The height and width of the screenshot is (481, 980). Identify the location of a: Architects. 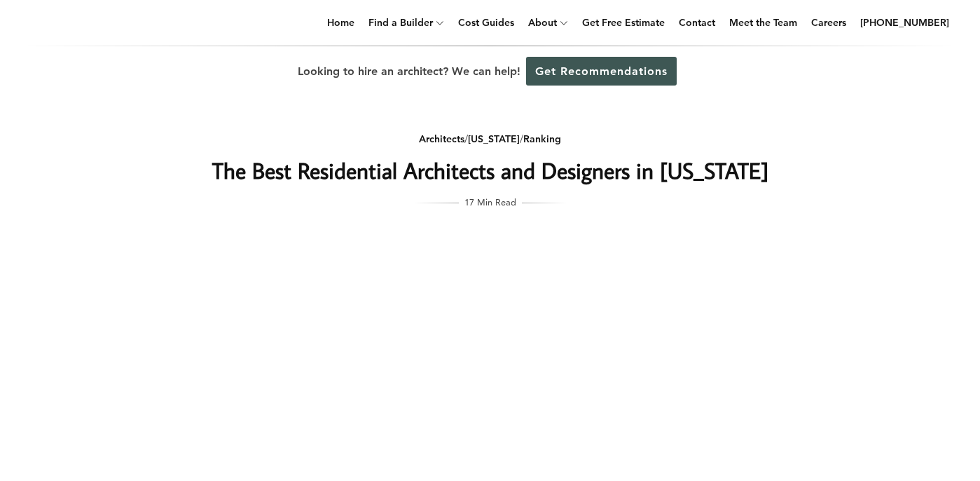
(442, 139).